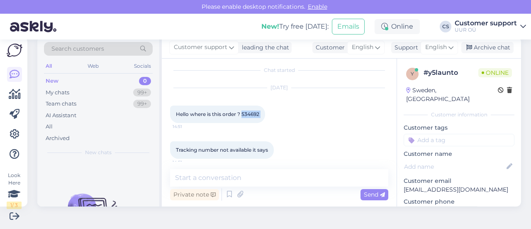 The width and height of the screenshot is (531, 229). Describe the element at coordinates (445, 27) in the screenshot. I see `div: CS` at that location.